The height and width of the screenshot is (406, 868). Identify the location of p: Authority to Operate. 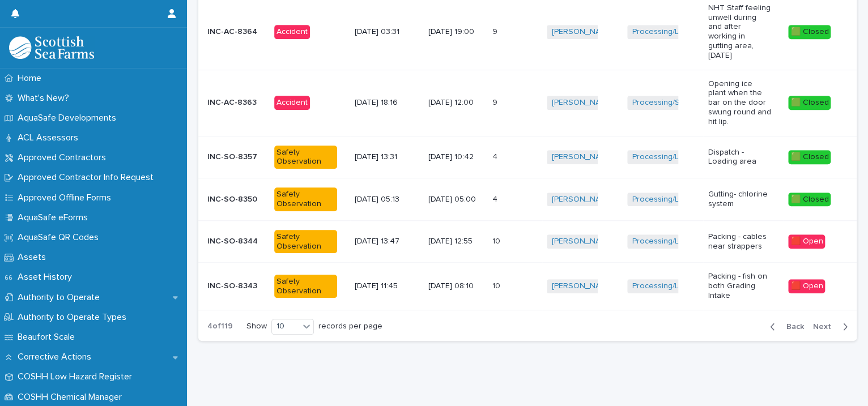
(60, 298).